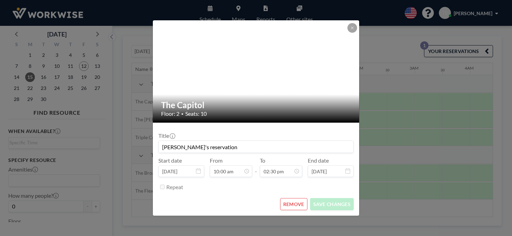 This screenshot has width=512, height=236. I want to click on label: Repeat, so click(175, 187).